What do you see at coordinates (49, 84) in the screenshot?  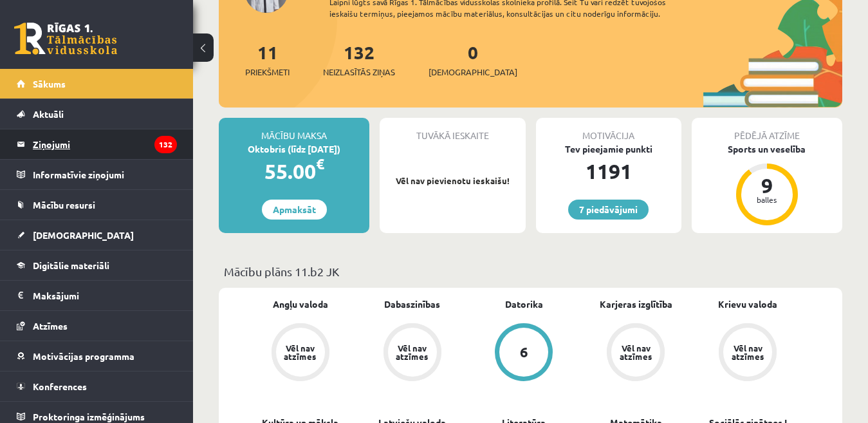 I see `span: Sākums` at bounding box center [49, 84].